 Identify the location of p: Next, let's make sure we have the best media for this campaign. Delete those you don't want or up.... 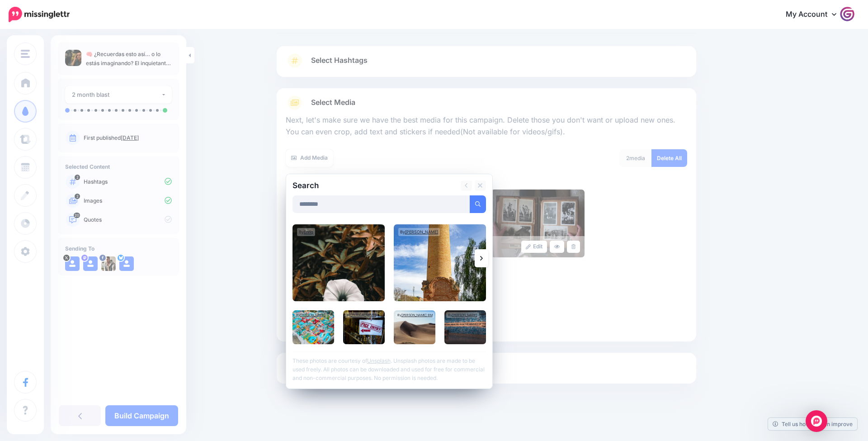
(486, 127).